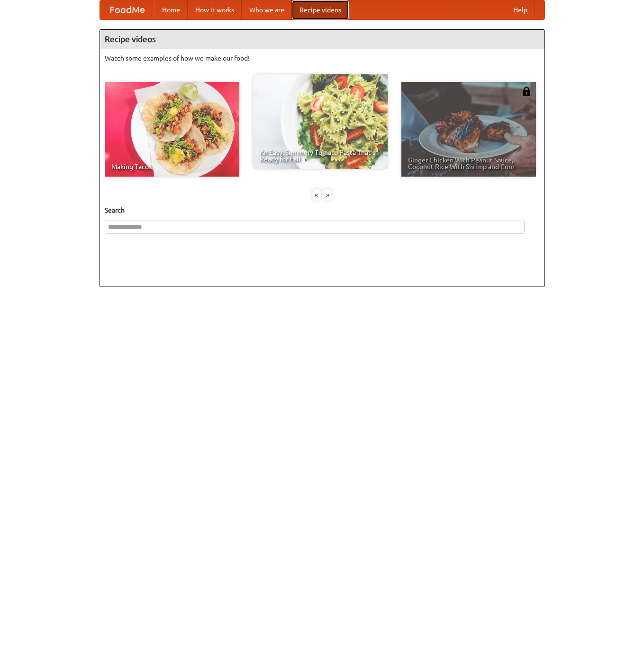 Image resolution: width=644 pixels, height=670 pixels. I want to click on span: An Easy, Summery Tomato Pasta That's Ready for Fall, so click(320, 156).